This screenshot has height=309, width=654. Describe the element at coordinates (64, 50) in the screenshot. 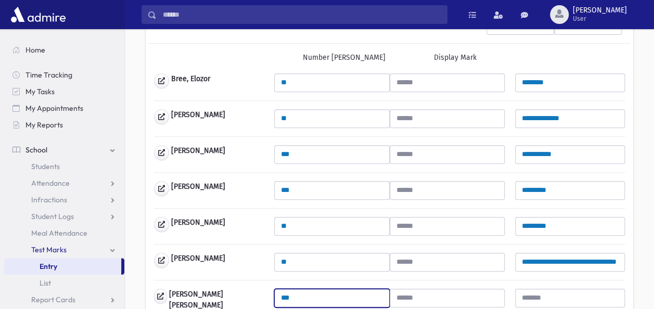

I see `a: Home` at that location.